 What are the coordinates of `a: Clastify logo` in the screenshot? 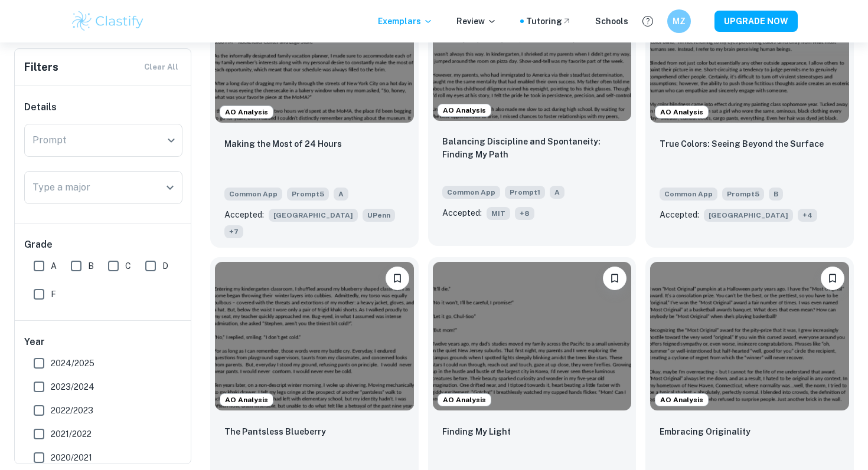 It's located at (108, 21).